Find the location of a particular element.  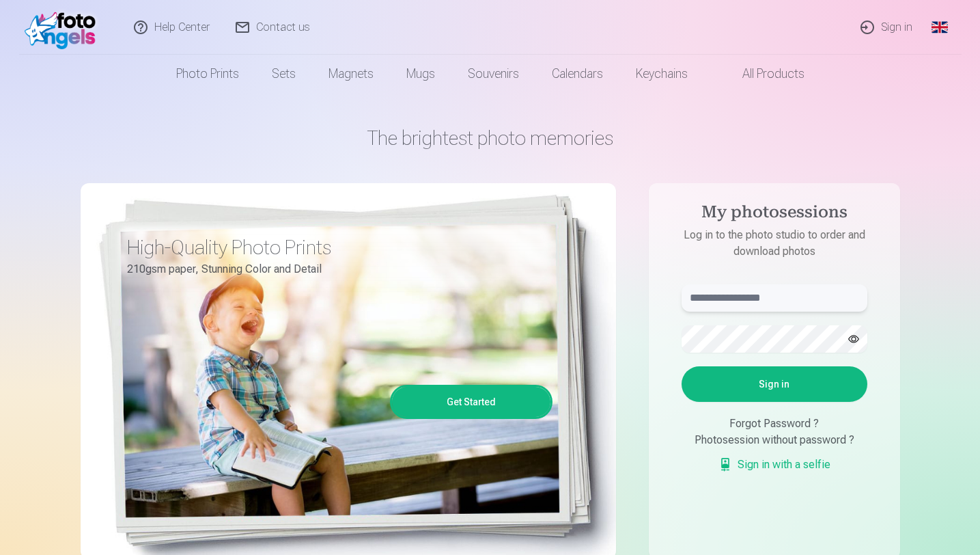

a: Souvenirs is located at coordinates (493, 74).